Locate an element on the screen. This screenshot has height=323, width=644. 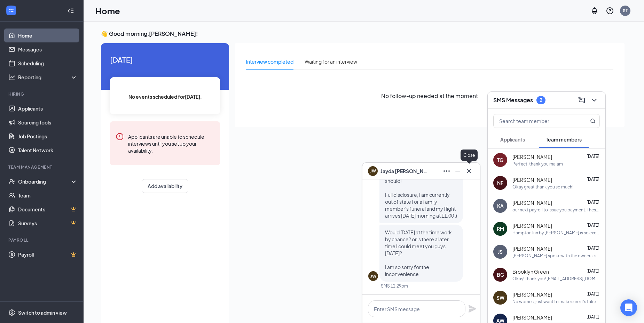
a: Job Postings is located at coordinates (48, 136).